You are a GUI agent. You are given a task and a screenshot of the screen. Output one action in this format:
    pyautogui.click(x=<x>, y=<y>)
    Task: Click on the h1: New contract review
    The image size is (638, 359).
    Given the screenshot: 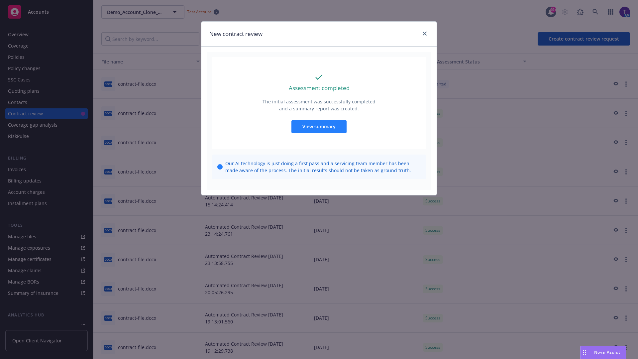 What is the action you would take?
    pyautogui.click(x=236, y=34)
    